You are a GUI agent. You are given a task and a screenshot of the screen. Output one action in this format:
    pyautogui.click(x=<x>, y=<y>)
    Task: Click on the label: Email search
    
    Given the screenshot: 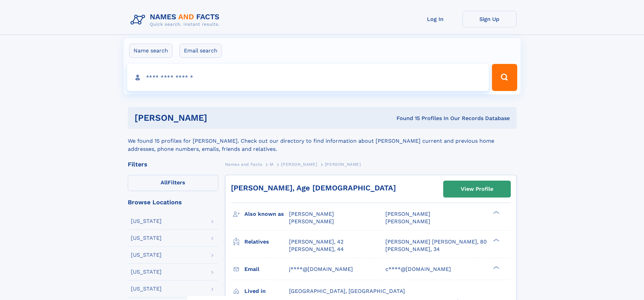 What is the action you would take?
    pyautogui.click(x=201, y=51)
    